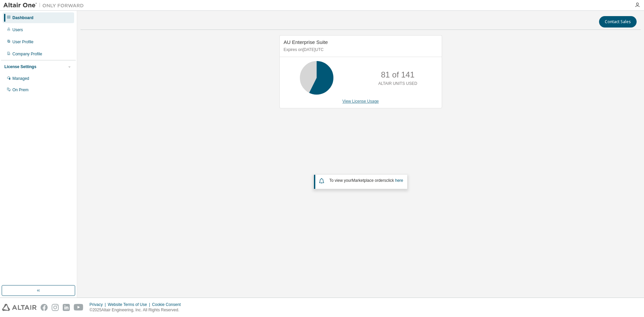 Image resolution: width=644 pixels, height=317 pixels. I want to click on img: facebook.svg, so click(44, 307).